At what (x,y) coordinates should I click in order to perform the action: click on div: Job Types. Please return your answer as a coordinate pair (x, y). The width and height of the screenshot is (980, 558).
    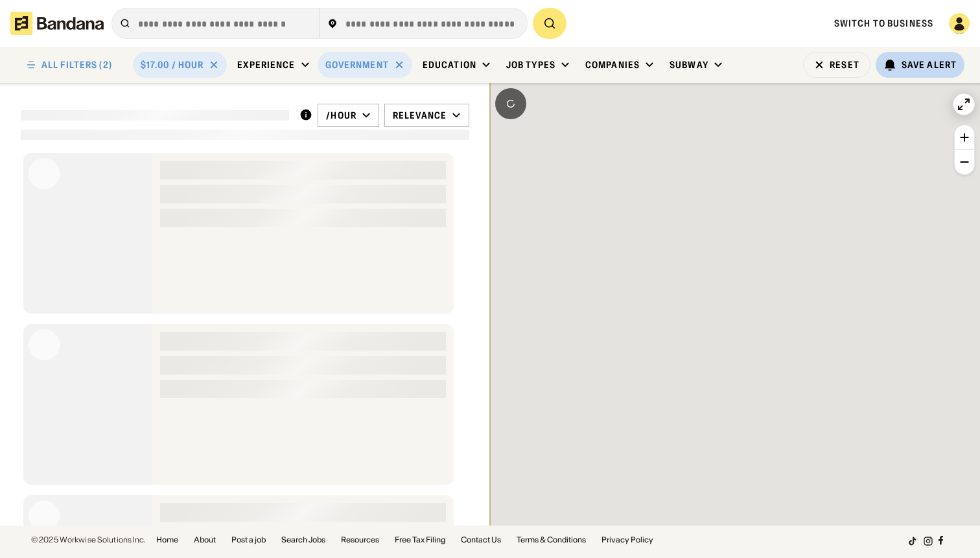
    Looking at the image, I should click on (530, 65).